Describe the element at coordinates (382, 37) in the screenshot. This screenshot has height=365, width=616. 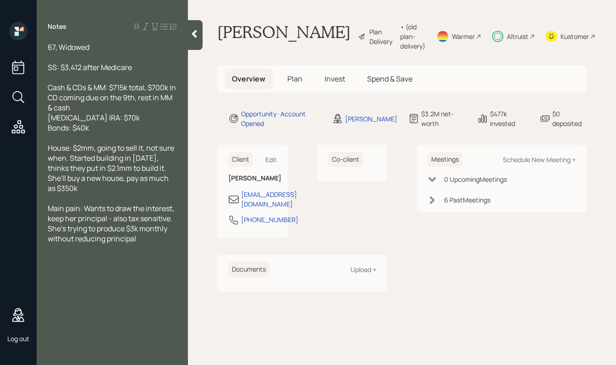
I see `div: Plan Delivery` at that location.